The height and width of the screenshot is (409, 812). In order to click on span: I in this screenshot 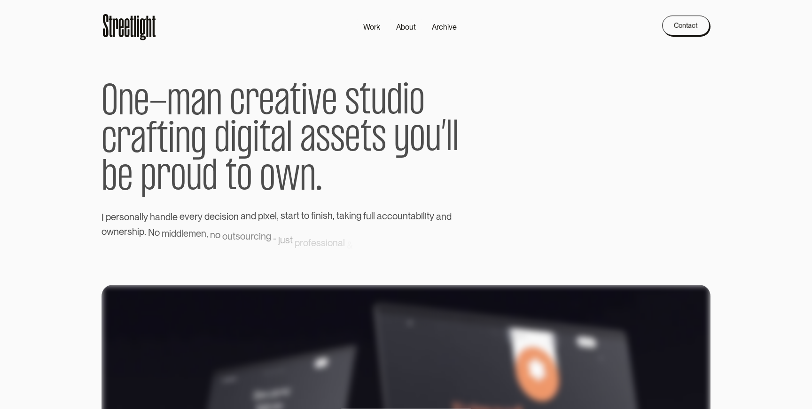, I will do `click(102, 217)`.